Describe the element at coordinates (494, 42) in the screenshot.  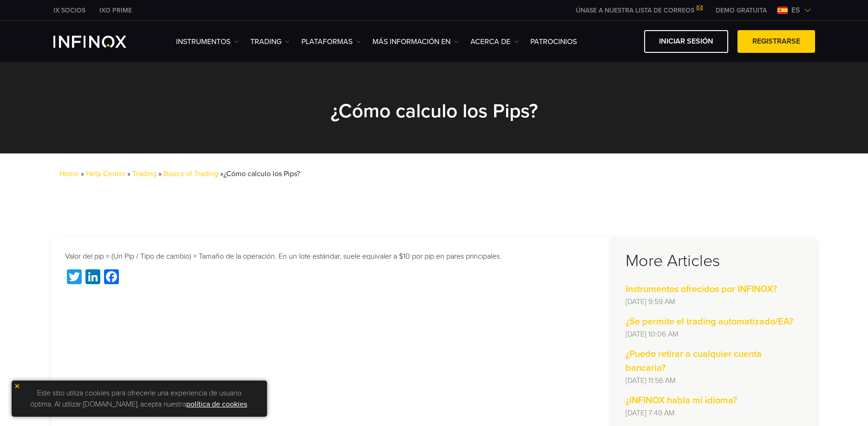
I see `a: ACERCA DE` at that location.